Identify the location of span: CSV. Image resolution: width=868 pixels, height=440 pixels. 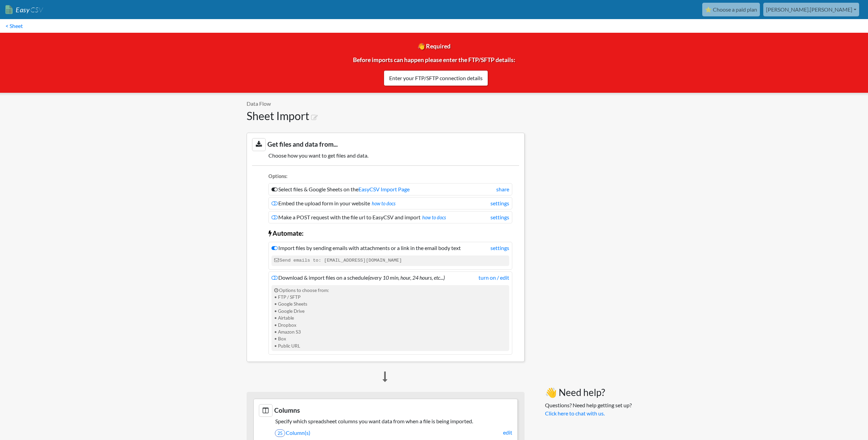
(36, 9).